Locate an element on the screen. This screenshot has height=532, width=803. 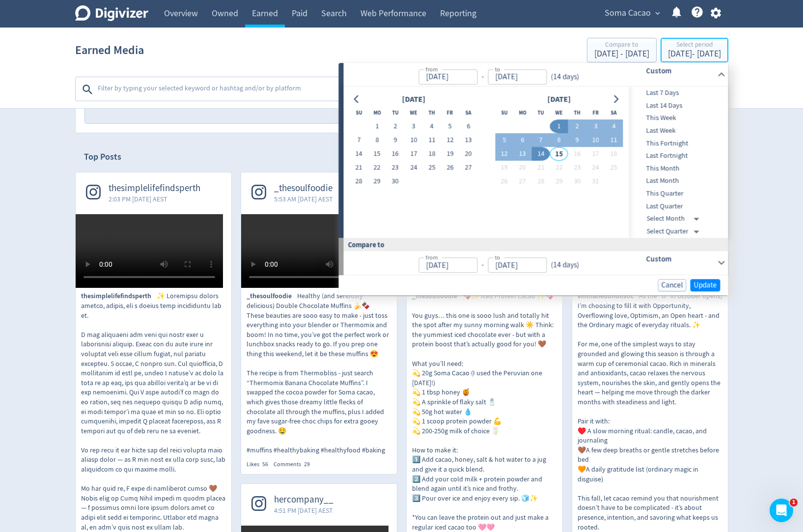
span: thesimplelifefindsperth is located at coordinates (154, 188).